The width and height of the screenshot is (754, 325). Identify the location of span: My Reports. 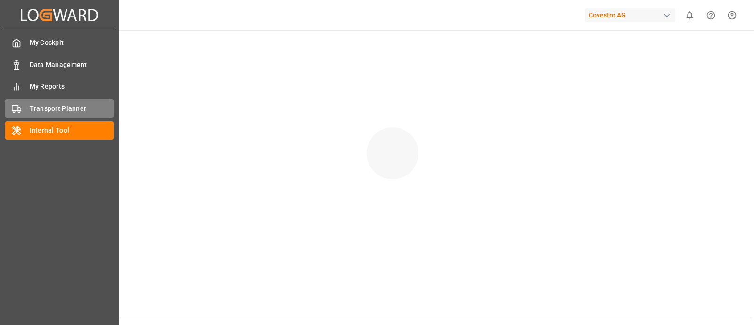
(72, 86).